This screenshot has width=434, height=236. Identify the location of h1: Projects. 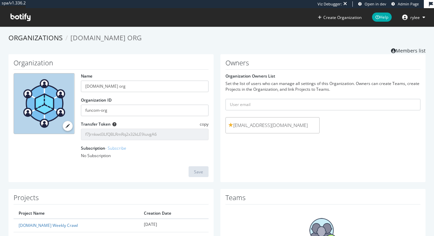
(111, 199).